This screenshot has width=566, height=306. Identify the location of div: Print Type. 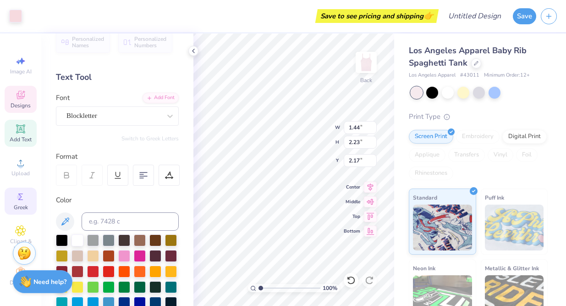
(478, 116).